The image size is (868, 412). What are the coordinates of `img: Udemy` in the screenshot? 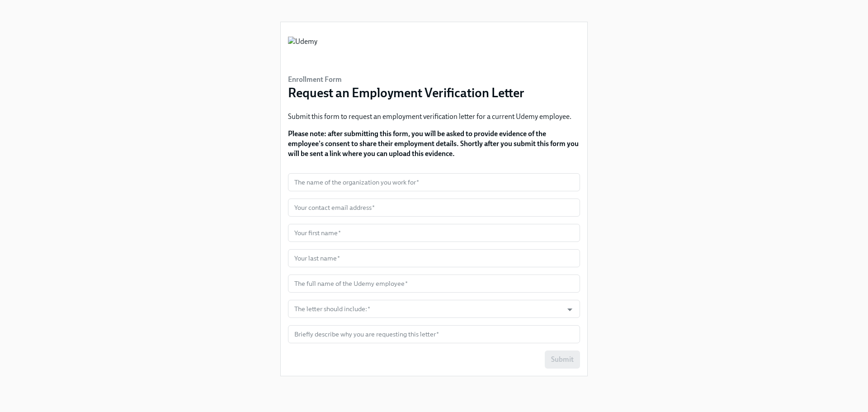 It's located at (302, 50).